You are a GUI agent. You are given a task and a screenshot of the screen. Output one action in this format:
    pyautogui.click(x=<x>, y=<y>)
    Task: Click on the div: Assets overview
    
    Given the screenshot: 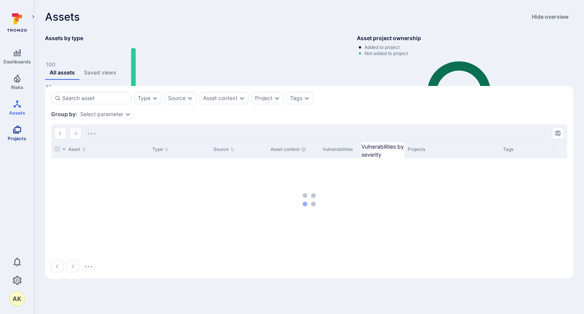 What is the action you would take?
    pyautogui.click(x=306, y=41)
    